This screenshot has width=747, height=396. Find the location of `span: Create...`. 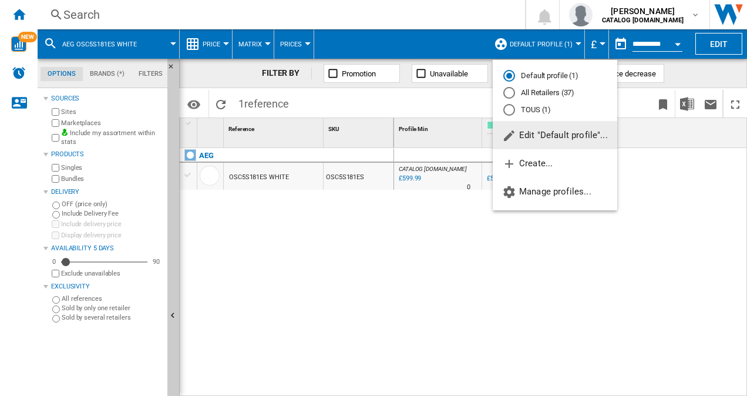

span: Create... is located at coordinates (527, 163).